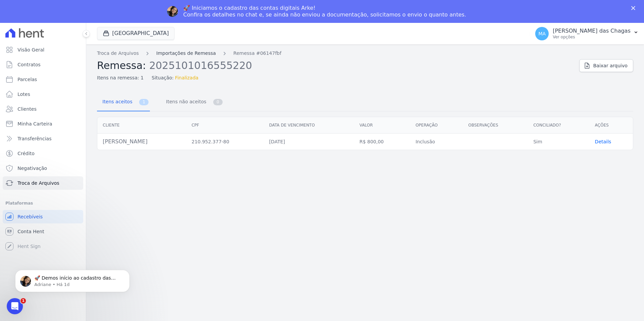  Describe the element at coordinates (34, 139) in the screenshot. I see `span: Transferências` at that location.